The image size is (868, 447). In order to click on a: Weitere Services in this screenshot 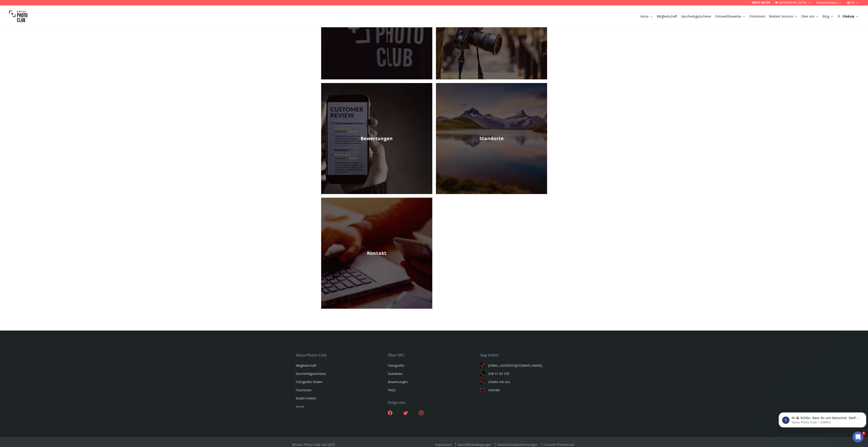, I will do `click(784, 17)`.